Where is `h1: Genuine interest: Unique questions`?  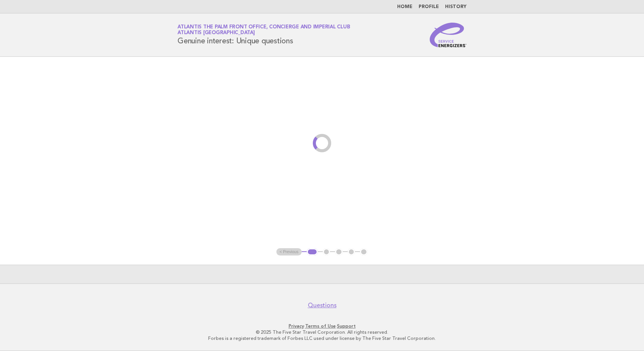 h1: Genuine interest: Unique questions is located at coordinates (263, 35).